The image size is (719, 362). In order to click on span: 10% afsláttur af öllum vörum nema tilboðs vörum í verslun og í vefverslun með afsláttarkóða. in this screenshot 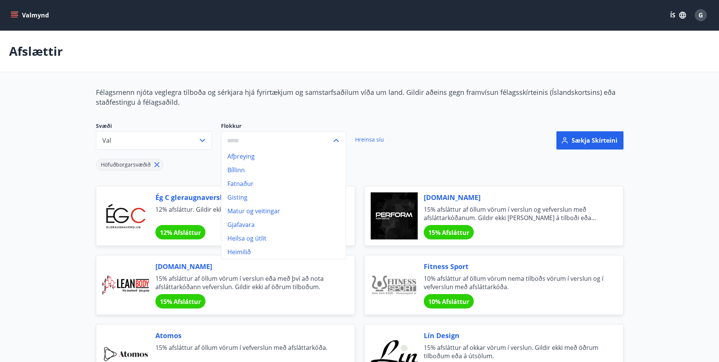, I will do `click(514, 282)`.